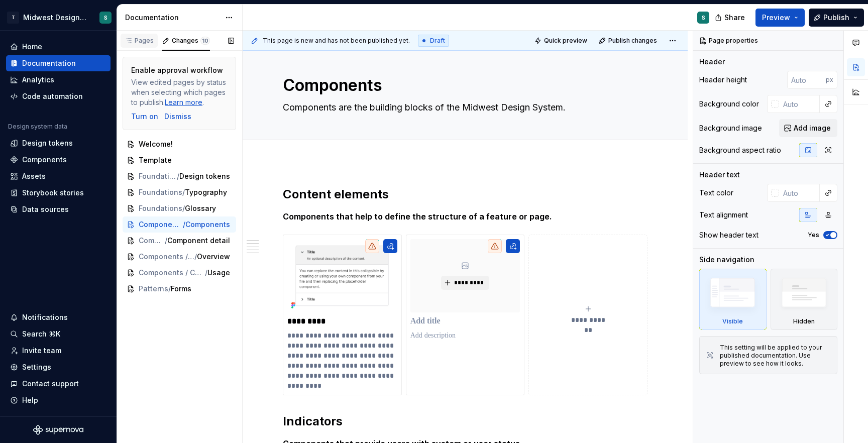 The image size is (868, 443). Describe the element at coordinates (58, 143) in the screenshot. I see `a: Design tokens` at that location.